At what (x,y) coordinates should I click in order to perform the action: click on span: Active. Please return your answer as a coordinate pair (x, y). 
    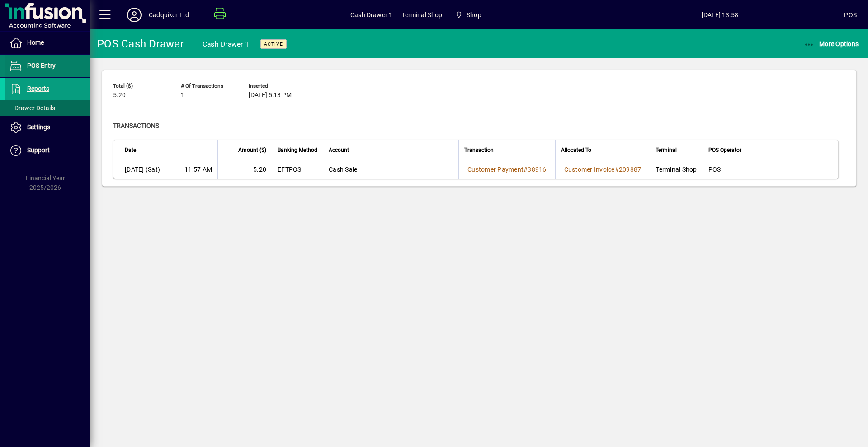
    Looking at the image, I should click on (274, 44).